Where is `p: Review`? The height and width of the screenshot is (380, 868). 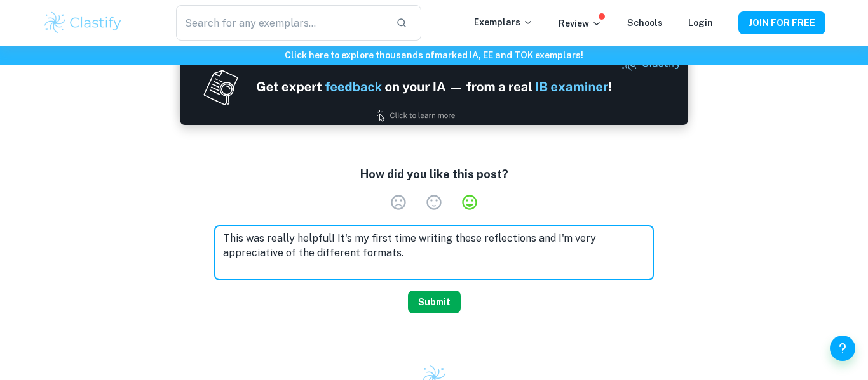 p: Review is located at coordinates (580, 24).